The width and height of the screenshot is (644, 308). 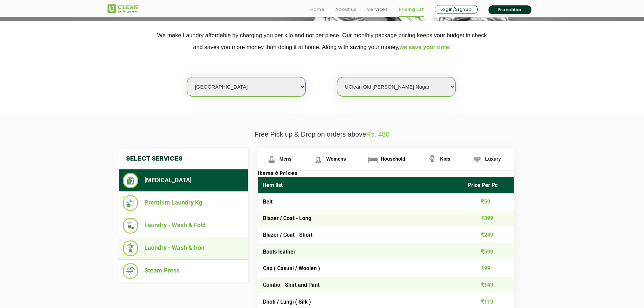 What do you see at coordinates (360, 251) in the screenshot?
I see `td: Boots leather` at bounding box center [360, 251].